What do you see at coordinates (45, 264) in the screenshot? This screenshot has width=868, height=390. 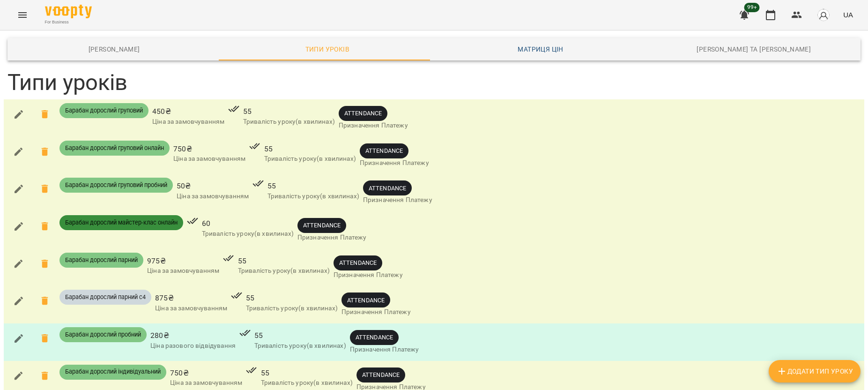 I see `span: Ви впевнені що хочите видалити Барабан дорослий парний?` at bounding box center [45, 264].